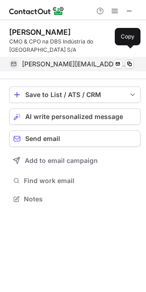  What do you see at coordinates (74, 117) in the screenshot?
I see `span: AI write personalized message` at bounding box center [74, 117].